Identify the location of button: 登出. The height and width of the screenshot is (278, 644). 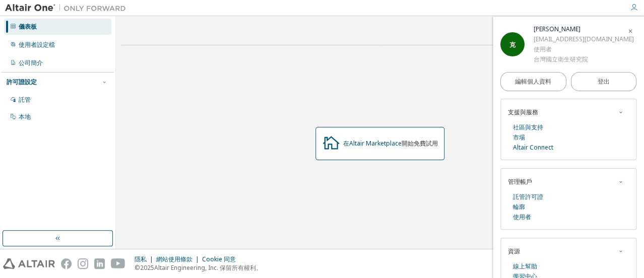
(604, 81).